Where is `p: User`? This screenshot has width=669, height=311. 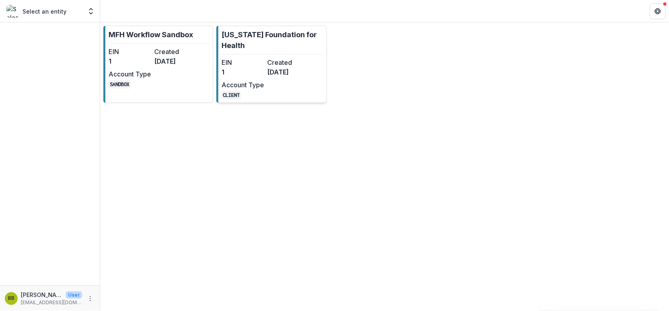
p: User is located at coordinates (74, 295).